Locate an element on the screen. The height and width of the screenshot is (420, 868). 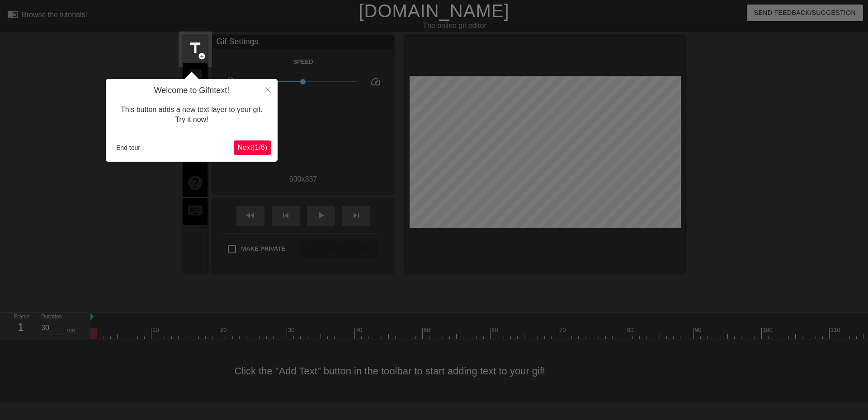
div: This button adds a new text layer to your gif. Try it now! is located at coordinates (192, 115).